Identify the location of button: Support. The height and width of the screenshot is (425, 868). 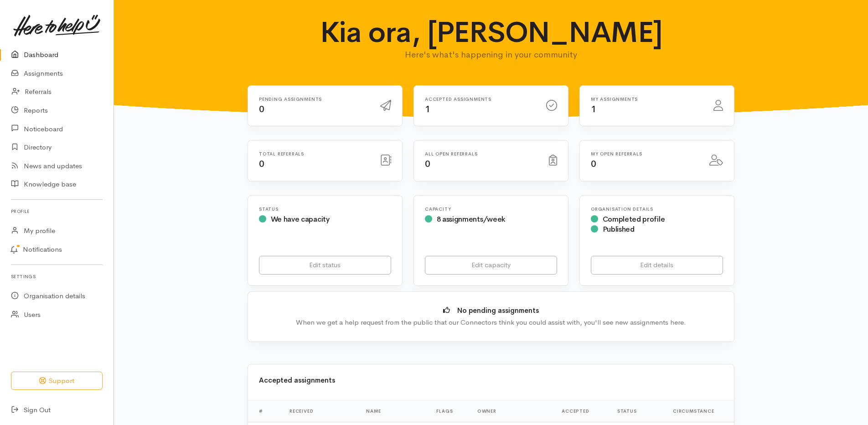
(56, 380).